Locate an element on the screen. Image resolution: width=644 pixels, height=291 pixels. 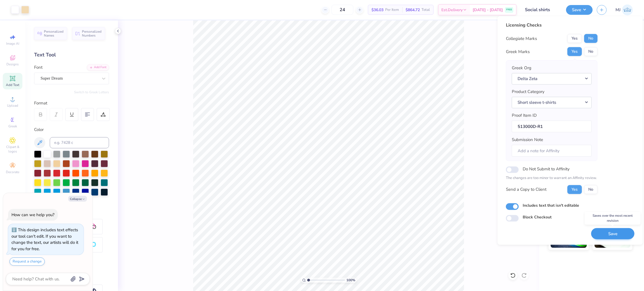
button: Switch to Greek Letters is located at coordinates (91, 92).